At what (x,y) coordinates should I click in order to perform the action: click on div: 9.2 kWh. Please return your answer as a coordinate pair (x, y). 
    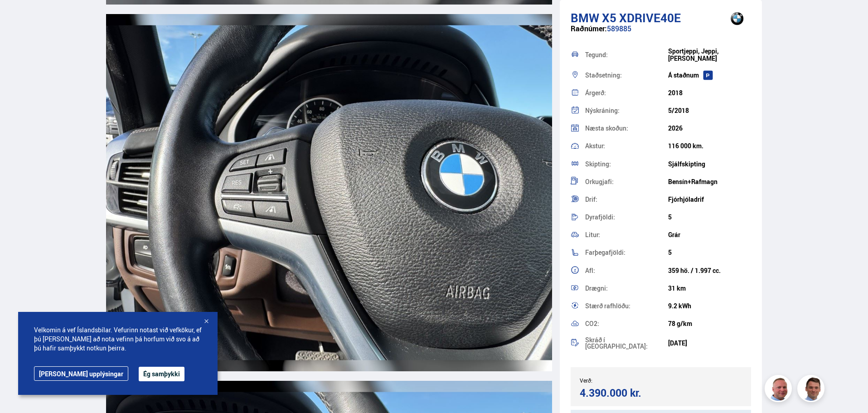
    Looking at the image, I should click on (709, 306).